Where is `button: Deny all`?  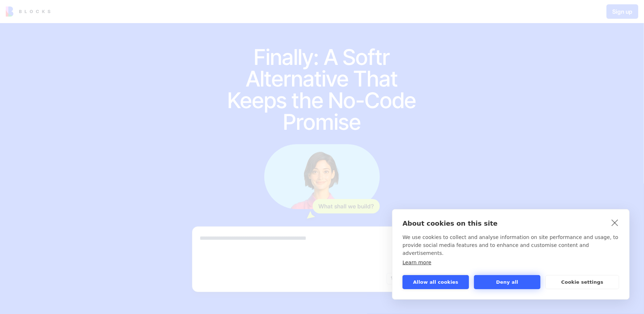
button: Deny all is located at coordinates (507, 282).